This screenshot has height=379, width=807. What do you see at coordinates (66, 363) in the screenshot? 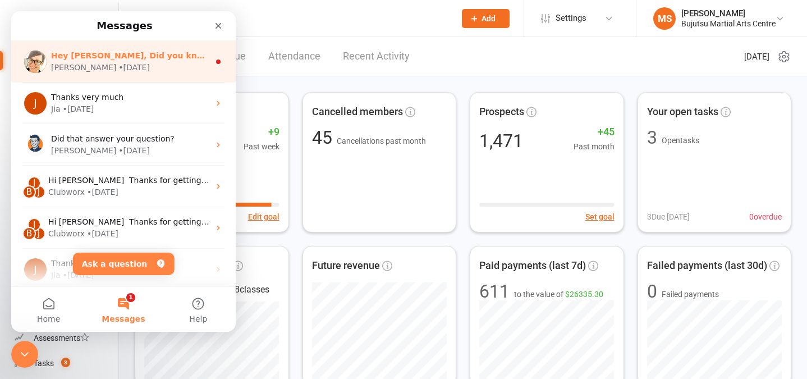
I see `a: Tasks 3` at bounding box center [66, 363].